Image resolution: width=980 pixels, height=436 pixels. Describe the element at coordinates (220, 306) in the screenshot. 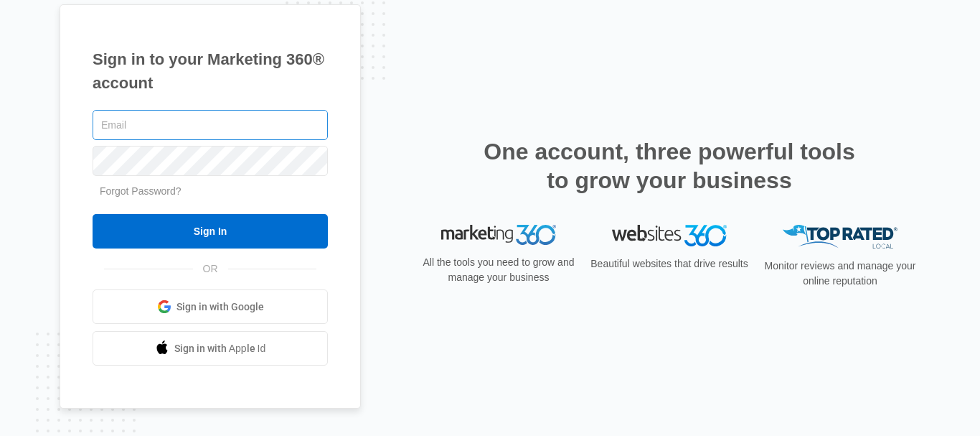

I see `span: Sign in with Google` at that location.